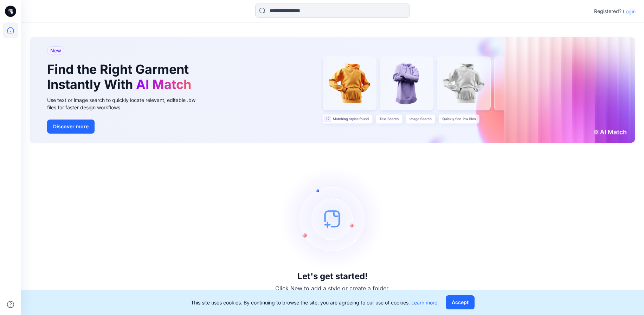  What do you see at coordinates (332, 218) in the screenshot?
I see `img: empty-state-image.svg` at bounding box center [332, 218].